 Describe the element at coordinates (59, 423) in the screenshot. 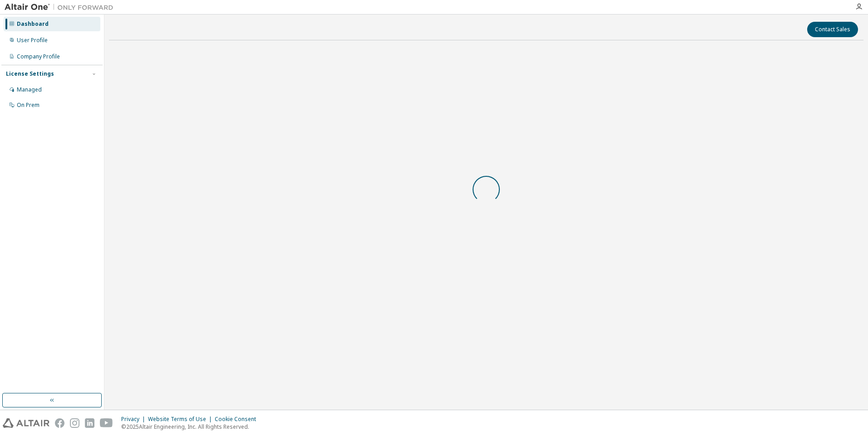

I see `img: facebook.svg` at that location.